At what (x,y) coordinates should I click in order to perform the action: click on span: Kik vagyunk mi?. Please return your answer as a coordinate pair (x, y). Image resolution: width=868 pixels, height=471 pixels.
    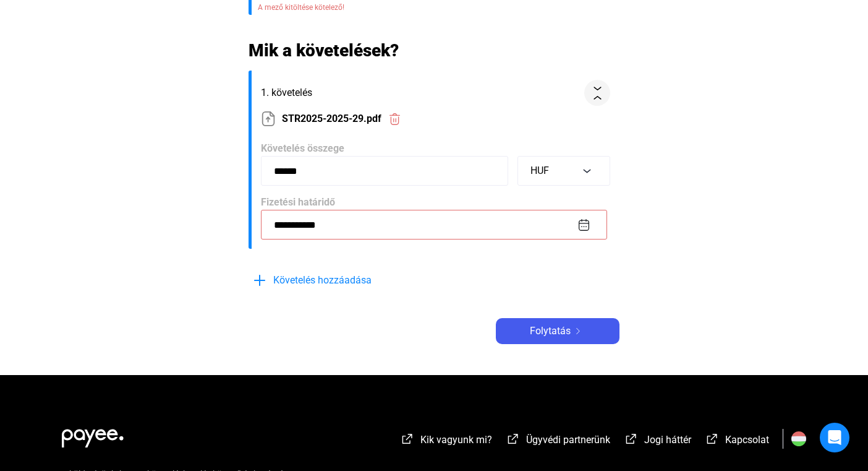
    Looking at the image, I should click on (456, 439).